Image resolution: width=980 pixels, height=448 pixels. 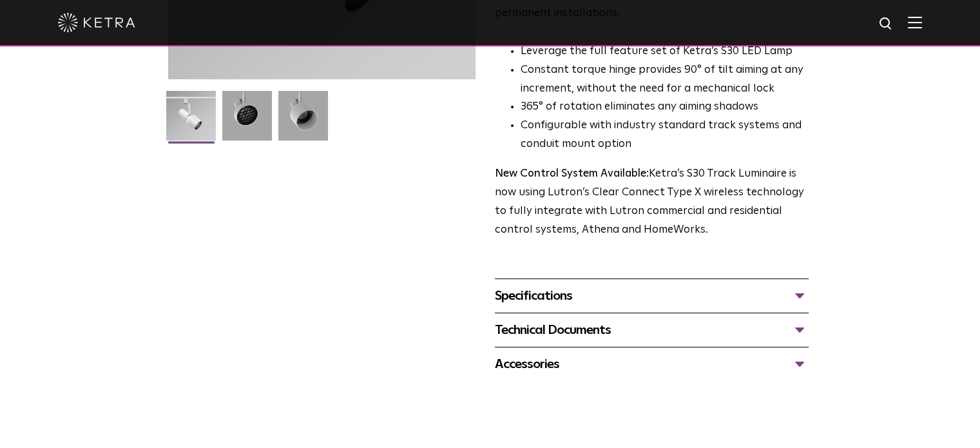 What do you see at coordinates (247, 121) in the screenshot?
I see `img: 3b1b0dc7630e9da69e6b` at bounding box center [247, 121].